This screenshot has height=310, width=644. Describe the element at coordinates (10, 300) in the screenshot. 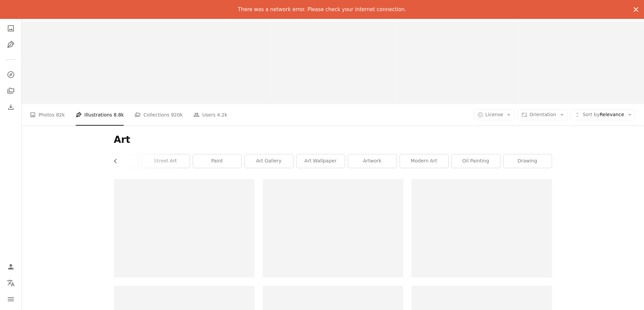

I see `button: Menu` at that location.